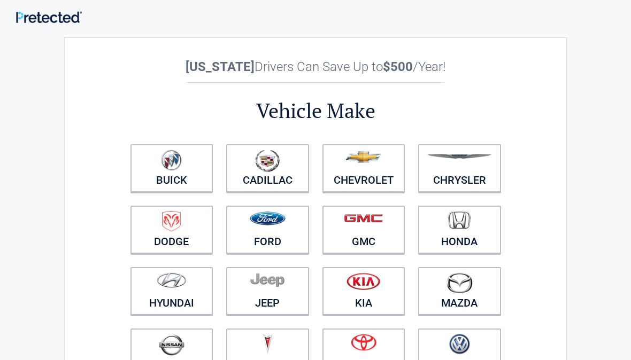  What do you see at coordinates (398, 67) in the screenshot?
I see `b: $500` at bounding box center [398, 67].